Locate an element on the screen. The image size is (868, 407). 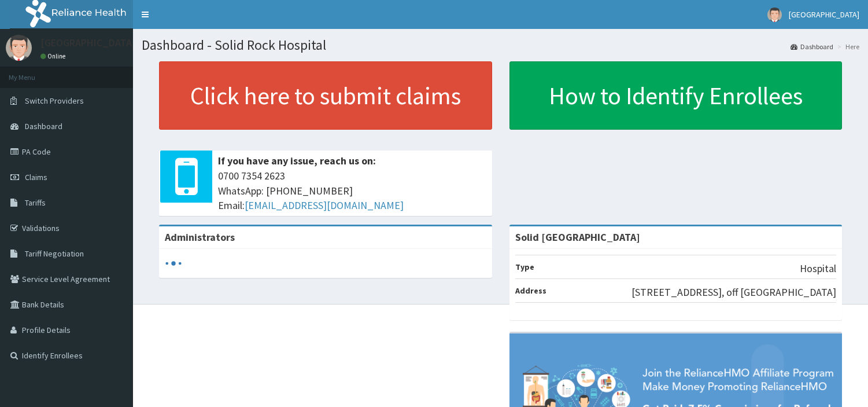
span: Tariffs is located at coordinates (35, 203).